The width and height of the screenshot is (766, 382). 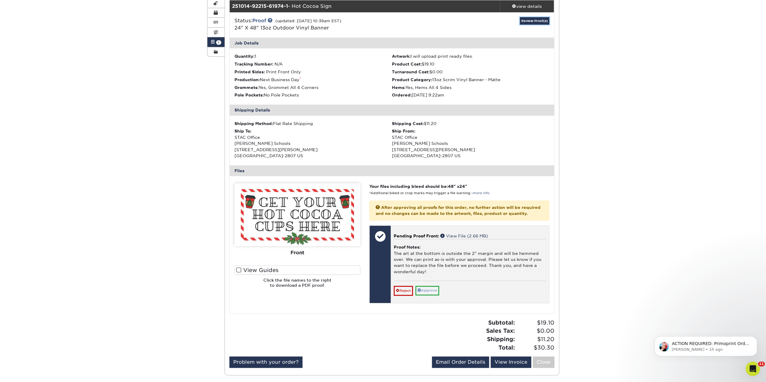 What do you see at coordinates (398, 88) in the screenshot?
I see `strong: Hems:` at bounding box center [398, 88].